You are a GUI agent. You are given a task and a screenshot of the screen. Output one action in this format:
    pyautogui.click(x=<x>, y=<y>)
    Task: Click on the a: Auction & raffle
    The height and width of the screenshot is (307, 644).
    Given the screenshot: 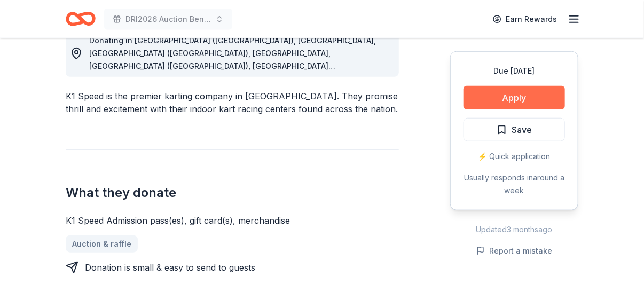 What is the action you would take?
    pyautogui.click(x=102, y=244)
    